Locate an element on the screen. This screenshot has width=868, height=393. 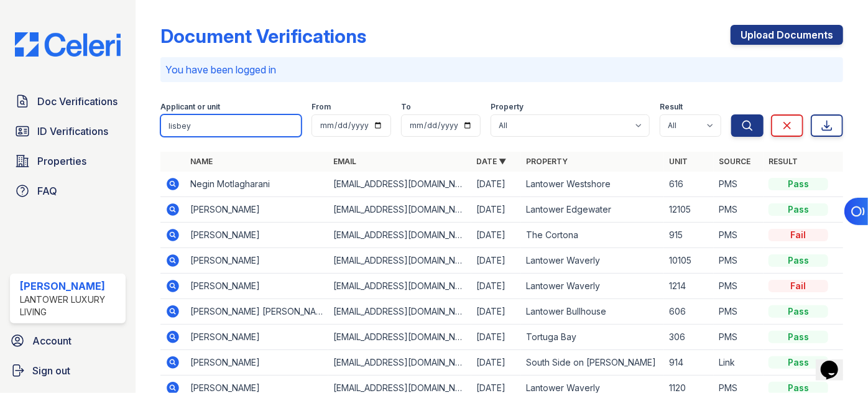
a: Upload Documents is located at coordinates (787, 35).